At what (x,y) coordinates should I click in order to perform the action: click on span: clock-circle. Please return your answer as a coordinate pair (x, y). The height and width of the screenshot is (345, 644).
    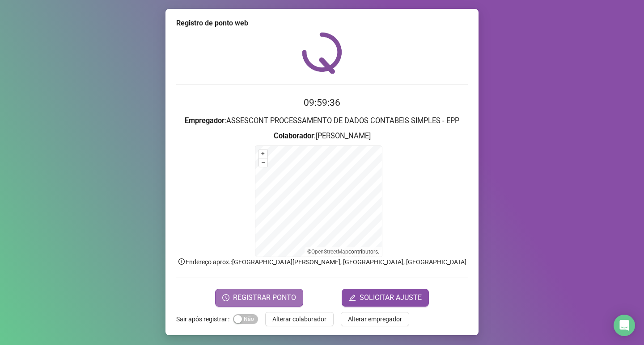
    Looking at the image, I should click on (226, 298).